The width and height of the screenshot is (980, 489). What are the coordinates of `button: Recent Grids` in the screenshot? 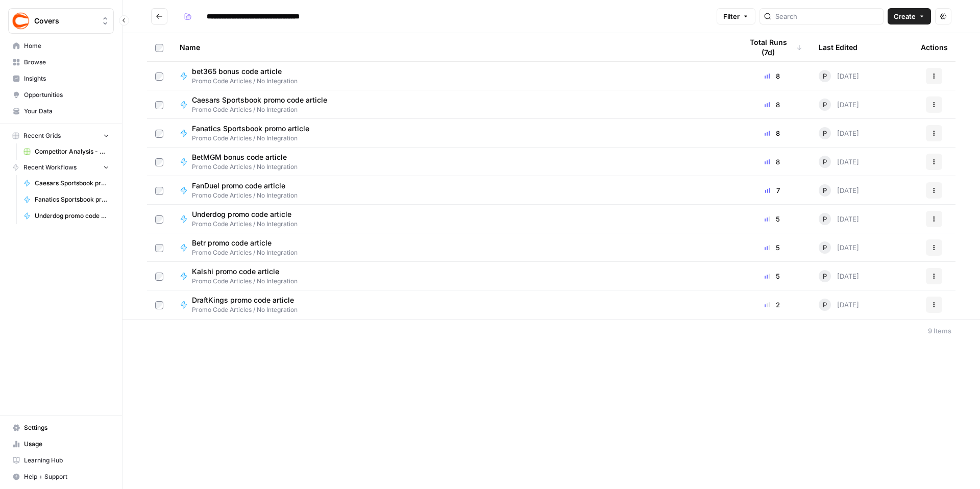 It's located at (61, 136).